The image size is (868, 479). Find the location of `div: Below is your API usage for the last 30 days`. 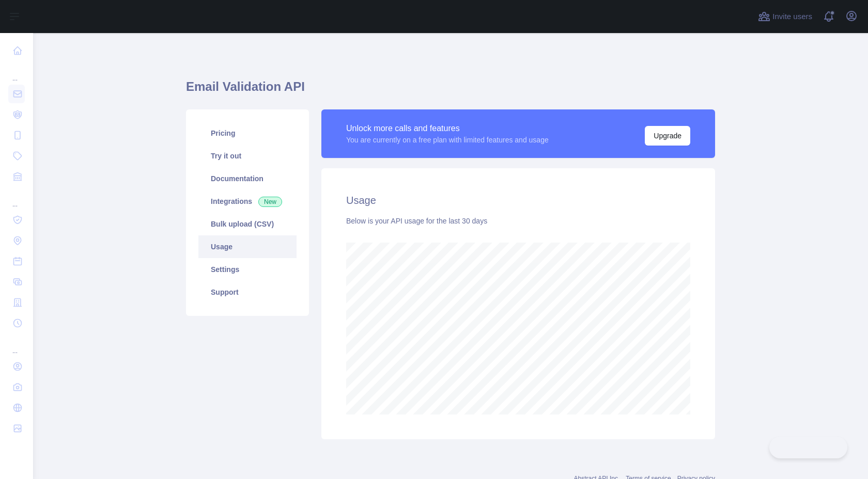

div: Below is your API usage for the last 30 days is located at coordinates (518, 221).